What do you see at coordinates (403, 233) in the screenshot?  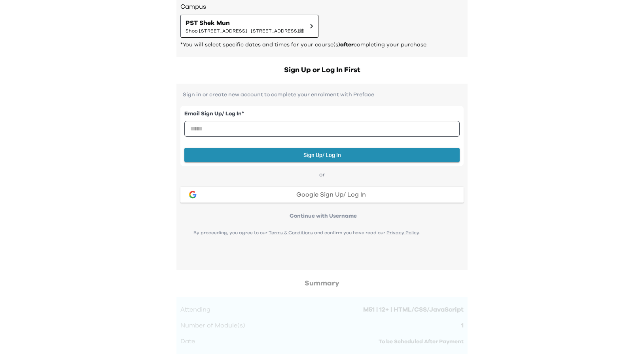 I see `a: Privacy Policy` at bounding box center [403, 233].